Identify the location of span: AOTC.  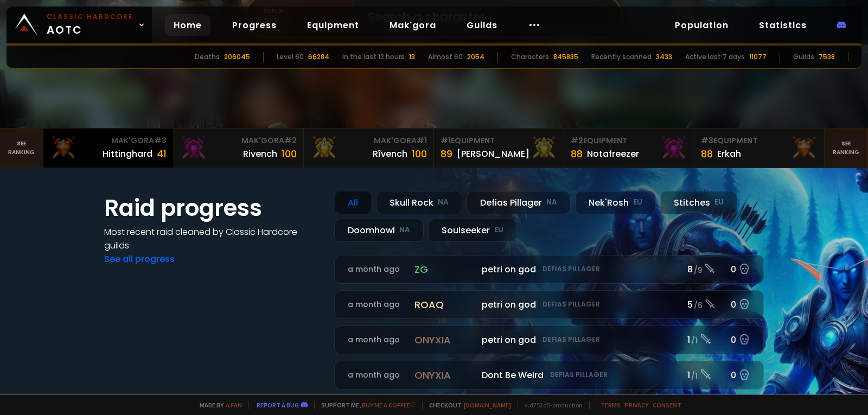
(90, 25).